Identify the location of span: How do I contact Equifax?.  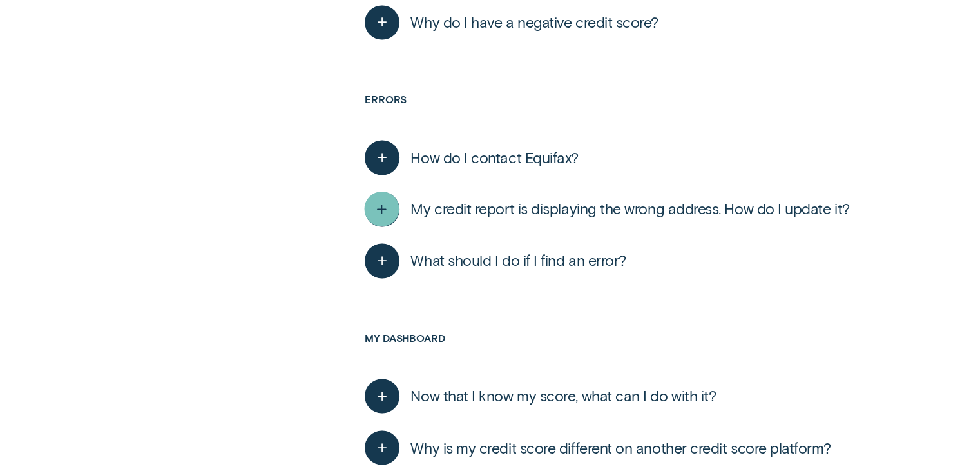
(494, 157).